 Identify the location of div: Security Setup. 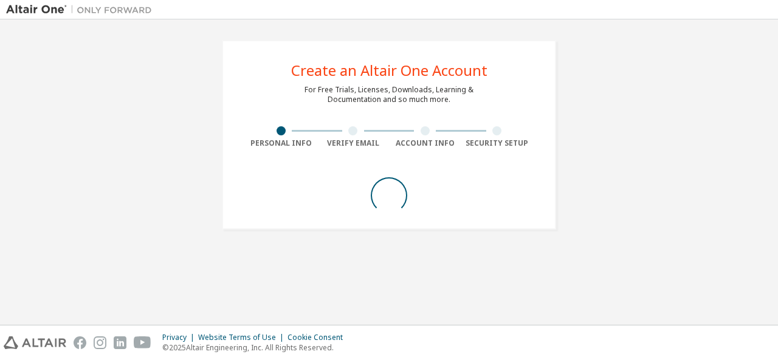
(497, 143).